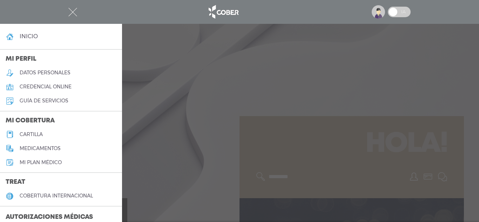  What do you see at coordinates (45, 73) in the screenshot?
I see `h5: datos personales` at bounding box center [45, 73].